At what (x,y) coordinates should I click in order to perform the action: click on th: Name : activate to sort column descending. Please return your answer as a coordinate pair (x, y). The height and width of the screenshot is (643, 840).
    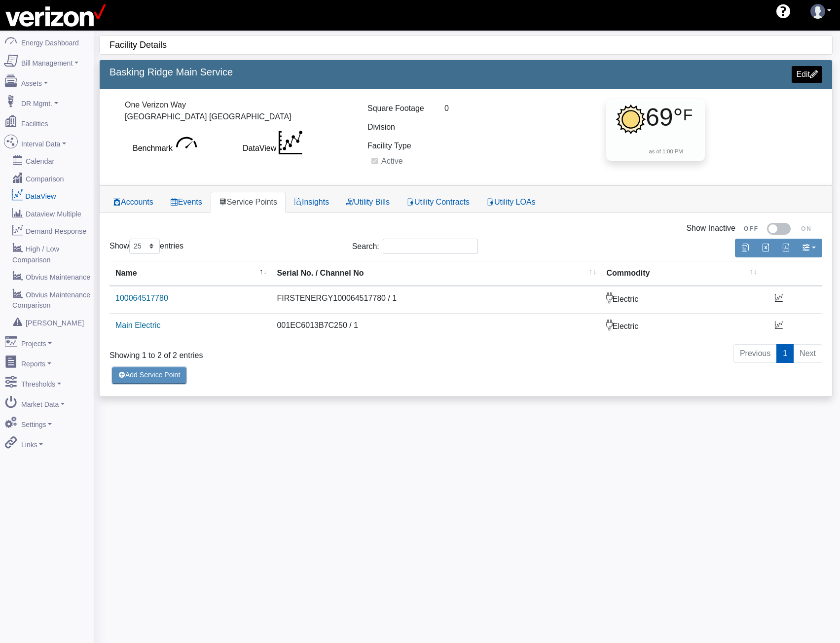
    Looking at the image, I should click on (190, 274).